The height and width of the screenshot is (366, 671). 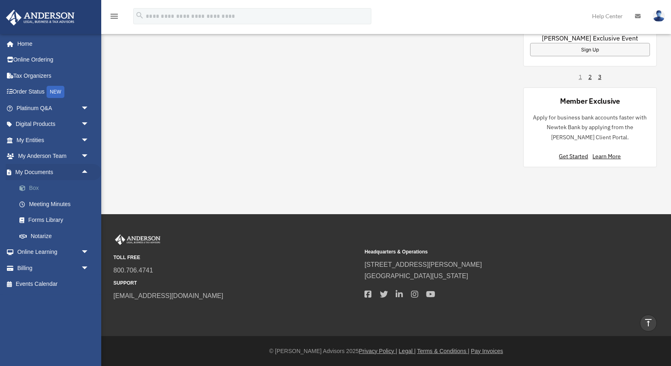 What do you see at coordinates (649, 323) in the screenshot?
I see `a: vertical_align_top` at bounding box center [649, 323].